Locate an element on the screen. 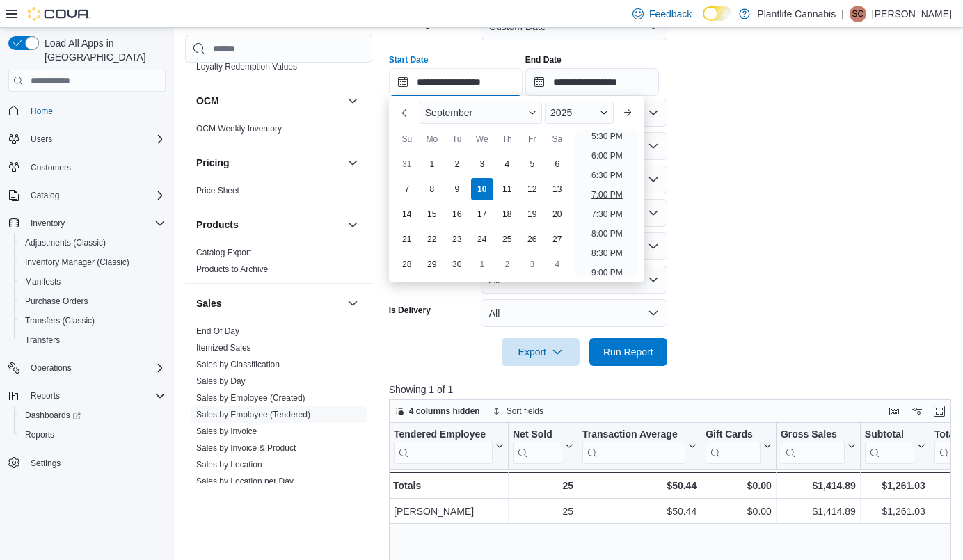  div: day-7 is located at coordinates (407, 189).